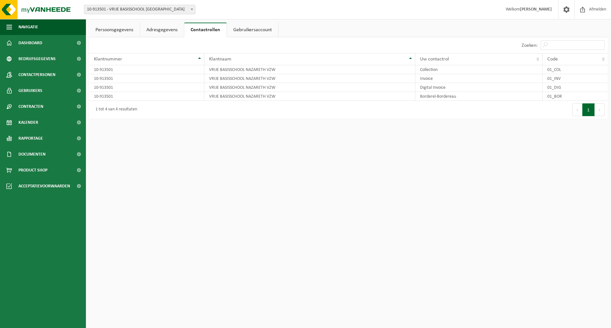  I want to click on button: Previous, so click(577, 110).